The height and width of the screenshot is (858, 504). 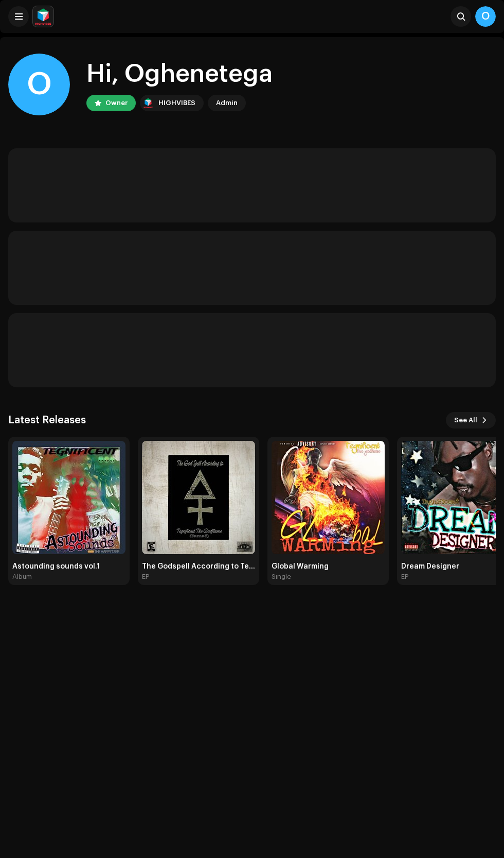 What do you see at coordinates (69, 567) in the screenshot?
I see `div: Astounding sounds vol.1` at bounding box center [69, 567].